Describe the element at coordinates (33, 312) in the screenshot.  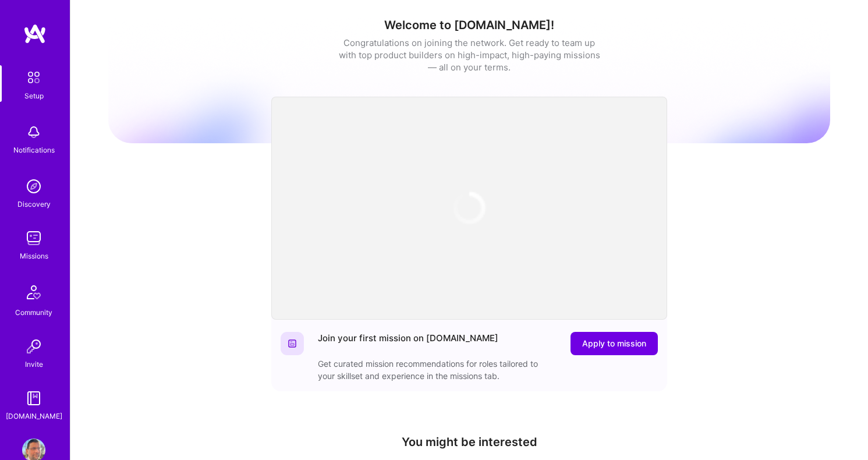
I see `div: Community` at that location.